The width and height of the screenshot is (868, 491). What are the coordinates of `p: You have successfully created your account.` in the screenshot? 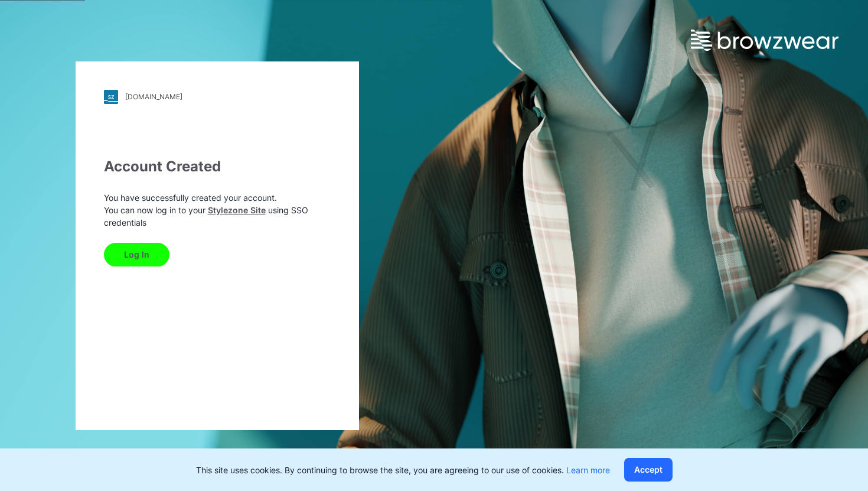 It's located at (217, 197).